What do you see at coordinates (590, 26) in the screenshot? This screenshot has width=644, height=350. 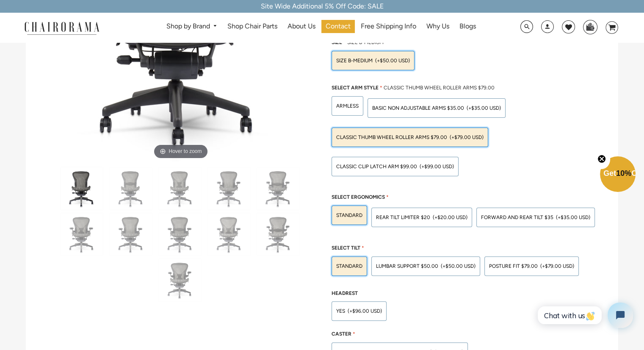 I see `img: WhatsApp_Image_2024-07-12_at_16.23.01.webp` at bounding box center [590, 26].